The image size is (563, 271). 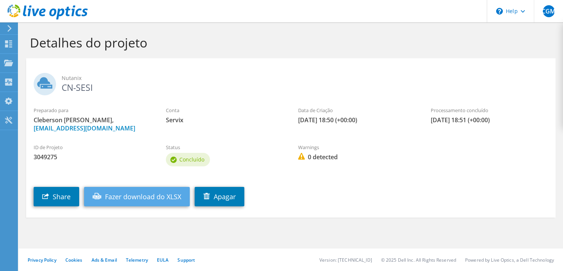 What do you see at coordinates (163, 260) in the screenshot?
I see `a: EULA` at bounding box center [163, 260].